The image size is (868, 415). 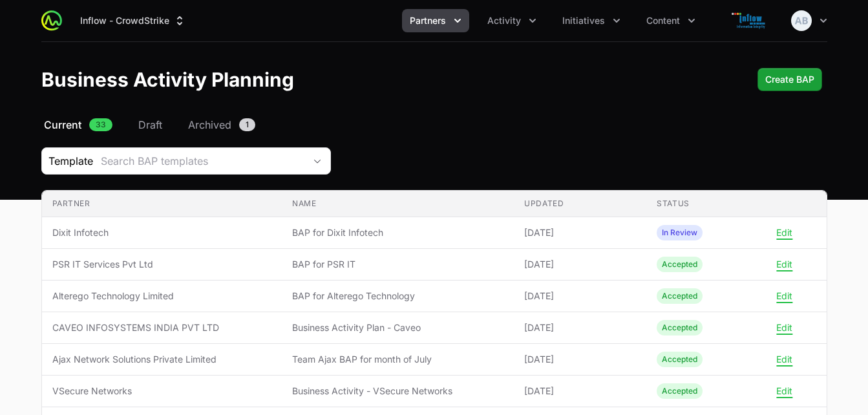 I want to click on div: Initiatives menu, so click(x=592, y=20).